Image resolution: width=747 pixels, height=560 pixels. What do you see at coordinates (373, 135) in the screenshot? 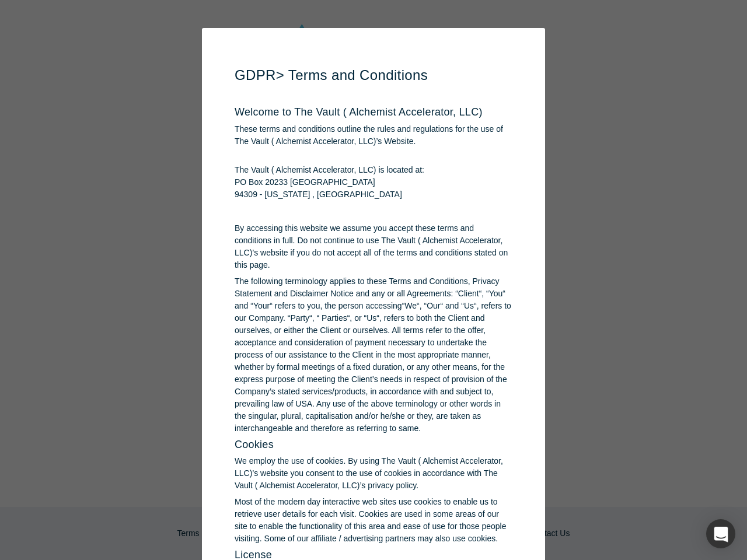
I see `p: These terms and conditions outline the rules and regulations for the use of The Vault ( Alchemist...` at bounding box center [373, 135].